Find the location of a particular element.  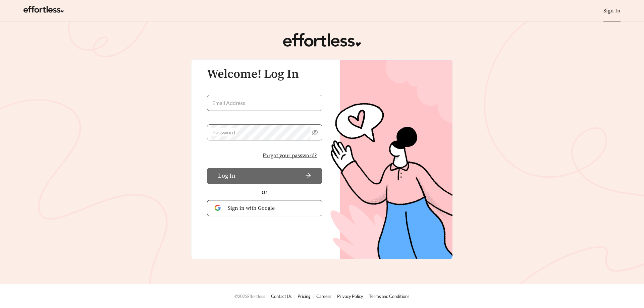

a: Privacy Policy is located at coordinates (350, 296).